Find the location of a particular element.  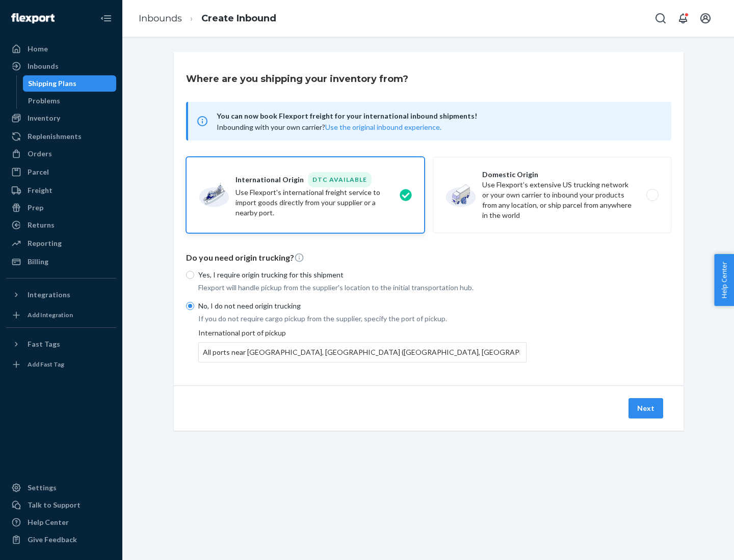

button: Use the original inbound experience. is located at coordinates (383, 128).